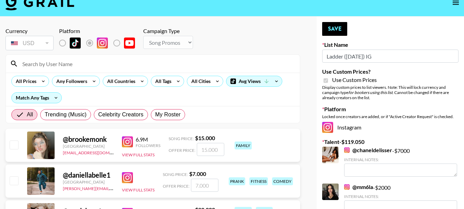 The height and width of the screenshot is (209, 464). What do you see at coordinates (162, 81) in the screenshot?
I see `div: All Tags` at bounding box center [162, 81].